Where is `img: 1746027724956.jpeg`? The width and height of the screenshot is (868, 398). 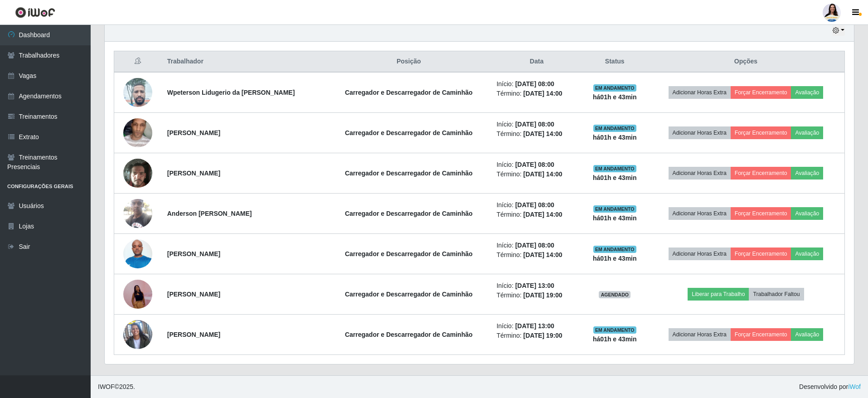
img: 1746027724956.jpeg is located at coordinates (138, 92).